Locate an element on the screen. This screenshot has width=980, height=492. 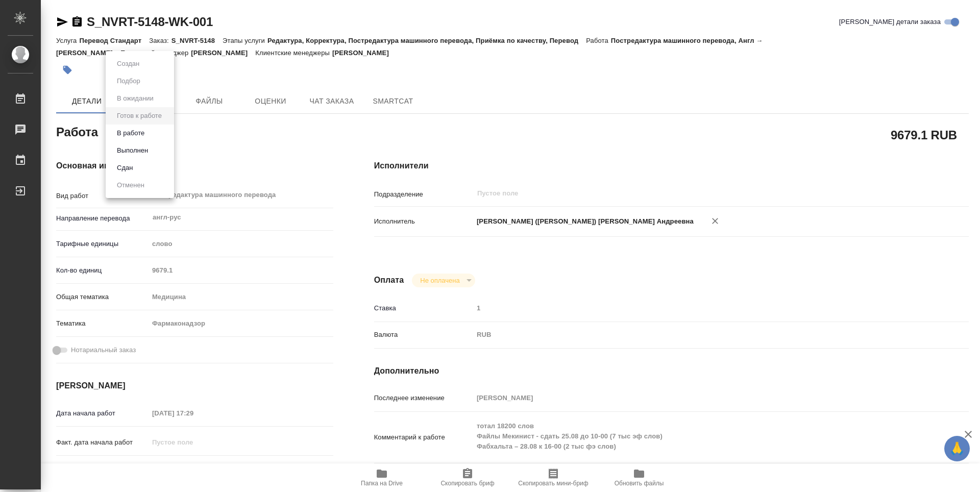
button: Сдан is located at coordinates (124, 168).